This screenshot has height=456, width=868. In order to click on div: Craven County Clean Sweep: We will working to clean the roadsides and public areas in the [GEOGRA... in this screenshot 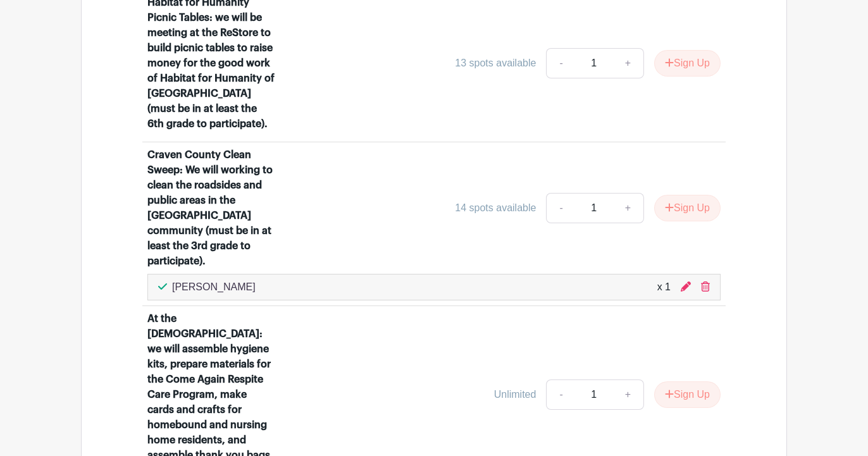, I will do `click(212, 208)`.